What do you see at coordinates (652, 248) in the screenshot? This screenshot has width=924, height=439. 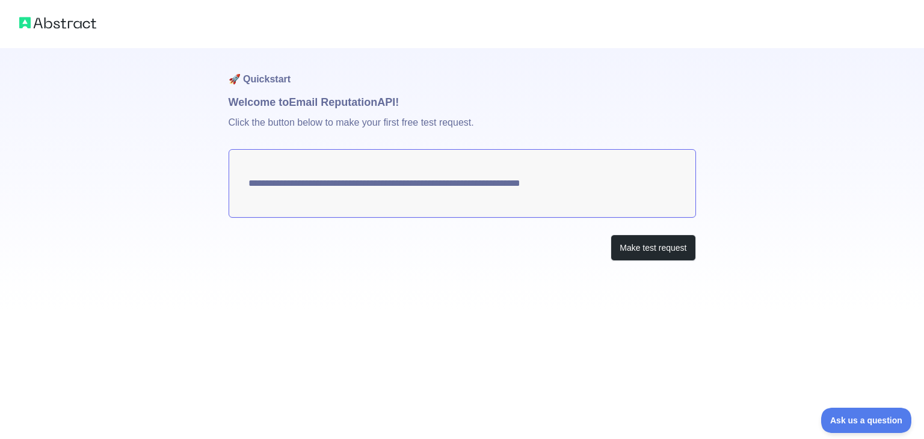 I see `button: Make test request` at bounding box center [652, 248].